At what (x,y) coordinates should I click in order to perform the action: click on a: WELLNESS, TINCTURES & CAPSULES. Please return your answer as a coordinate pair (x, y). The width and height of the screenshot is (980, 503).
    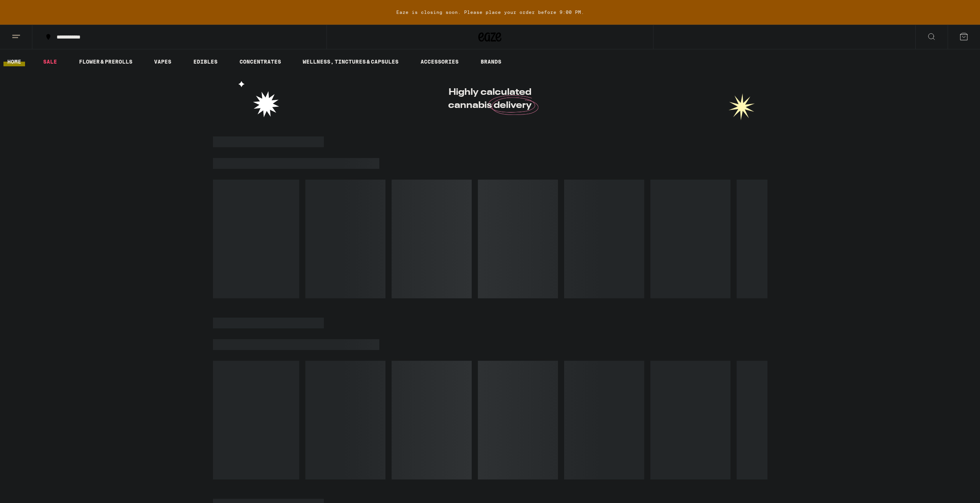
    Looking at the image, I should click on (350, 62).